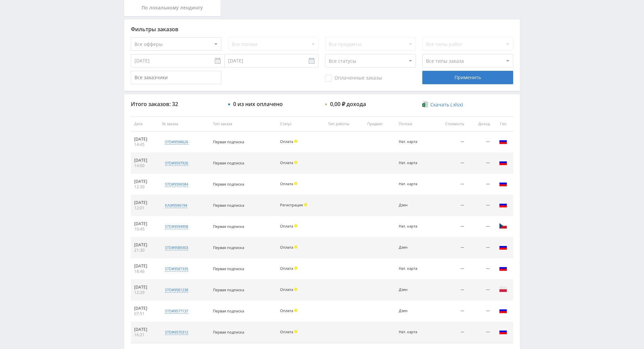 The image size is (644, 349). I want to click on div: 12:01, so click(145, 208).